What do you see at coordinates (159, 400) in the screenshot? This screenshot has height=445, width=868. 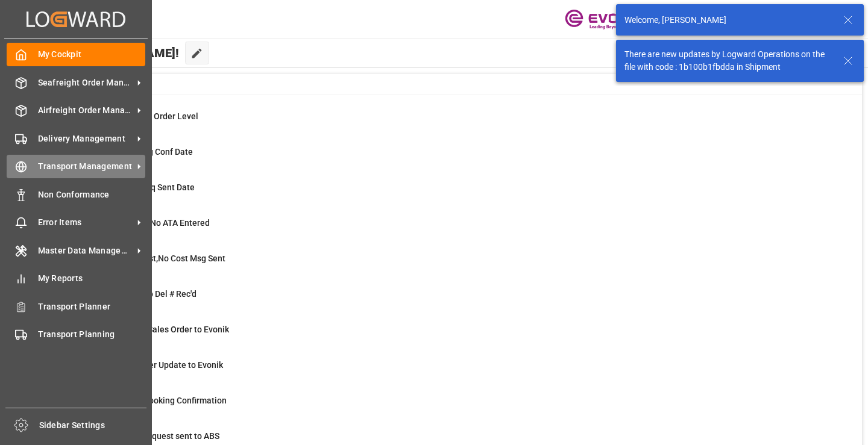 I see `span: ABS: Missing Booking Confirmation` at bounding box center [159, 400].